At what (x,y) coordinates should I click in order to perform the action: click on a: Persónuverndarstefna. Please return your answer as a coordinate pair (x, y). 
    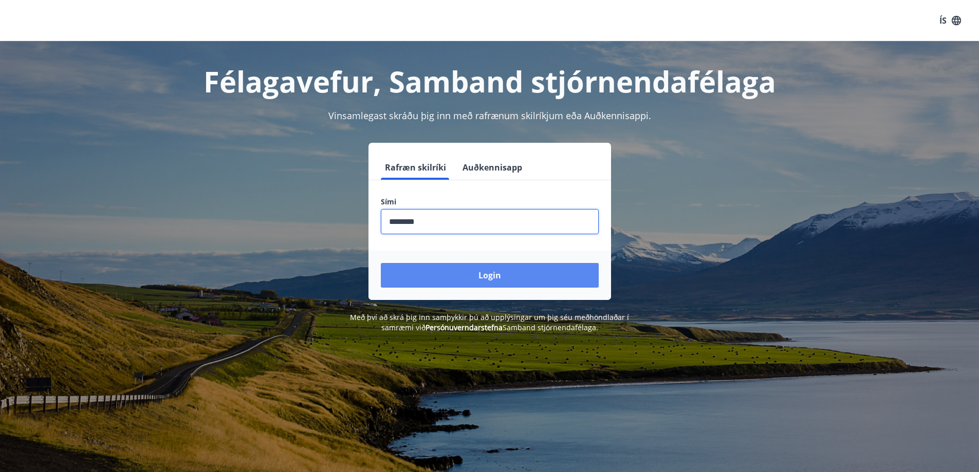
    Looking at the image, I should click on (464, 327).